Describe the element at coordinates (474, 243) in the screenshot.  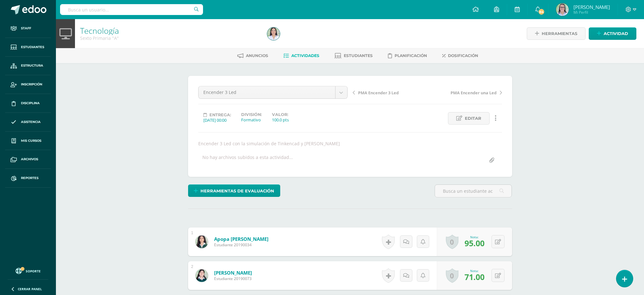
I see `span: 95.00` at that location.